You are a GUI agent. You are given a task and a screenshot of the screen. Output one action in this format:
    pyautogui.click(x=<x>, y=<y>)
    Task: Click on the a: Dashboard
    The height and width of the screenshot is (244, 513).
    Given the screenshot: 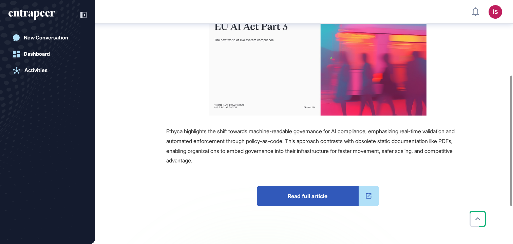 What is the action you would take?
    pyautogui.click(x=47, y=54)
    